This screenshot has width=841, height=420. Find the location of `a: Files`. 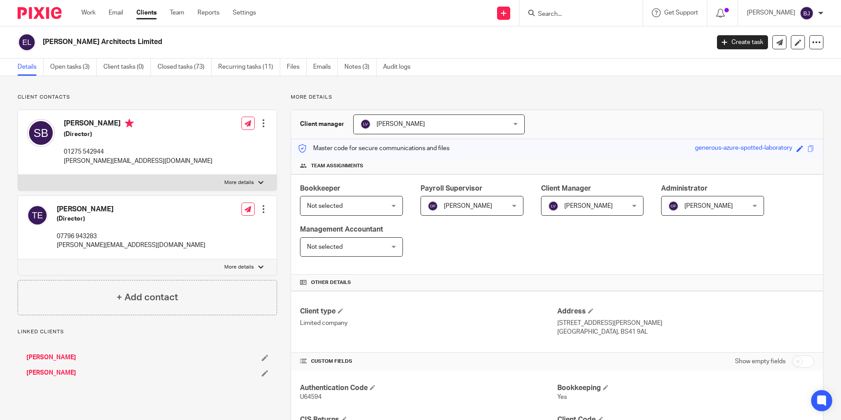

a: Files is located at coordinates (297, 67).